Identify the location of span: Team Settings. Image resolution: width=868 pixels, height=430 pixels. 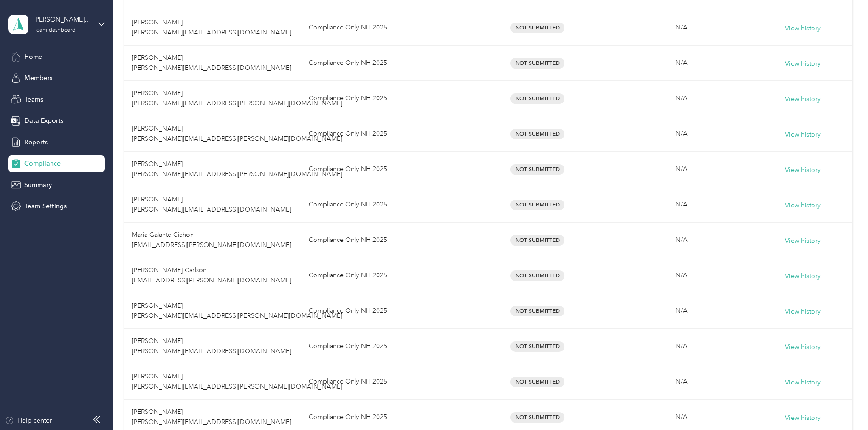
(46, 206).